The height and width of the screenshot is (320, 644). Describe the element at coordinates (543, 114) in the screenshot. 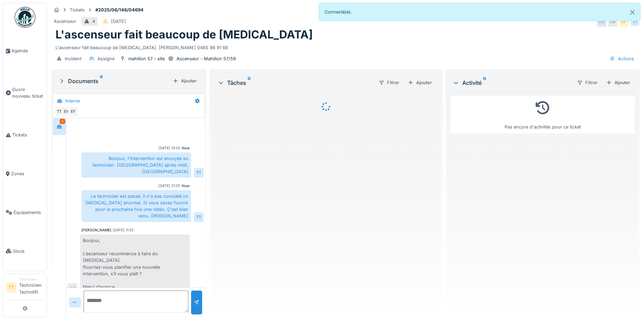

I see `div: Pas encore d'activités pour ce ticket` at that location.